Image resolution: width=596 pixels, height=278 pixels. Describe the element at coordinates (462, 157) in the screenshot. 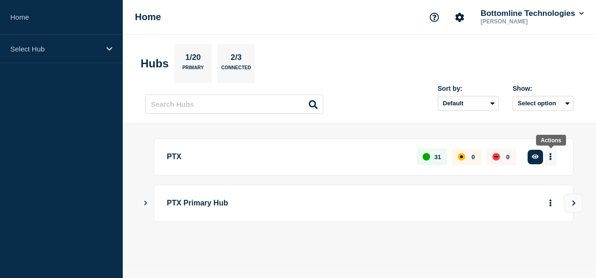

I see `div: affected` at that location.